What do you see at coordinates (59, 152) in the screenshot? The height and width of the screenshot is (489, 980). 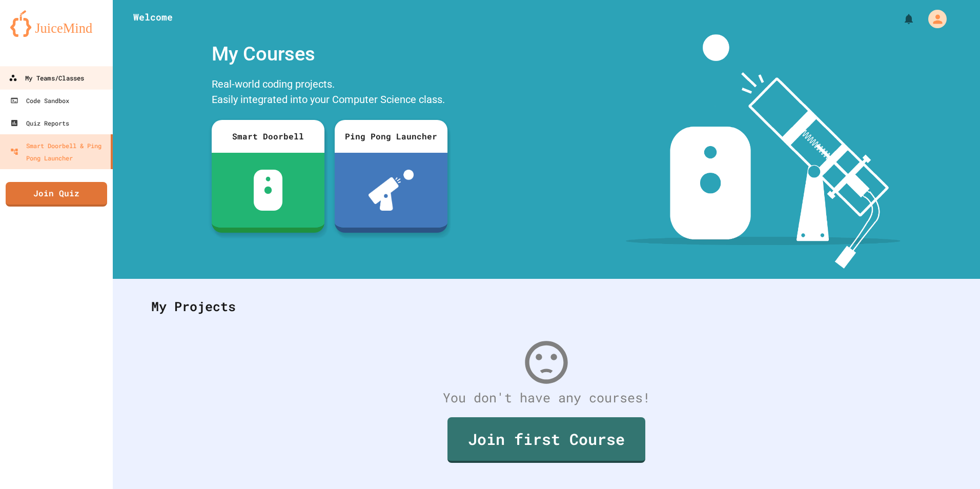 I see `div: Smart Doorbell & Ping Pong Launcher` at bounding box center [59, 152].